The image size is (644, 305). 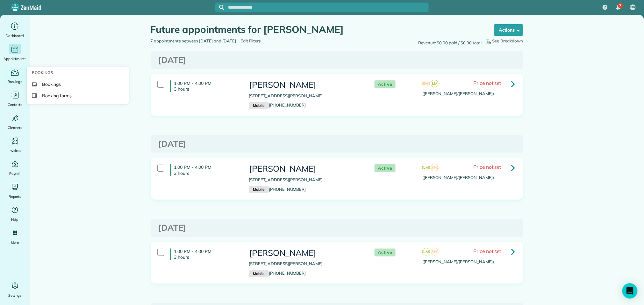 What do you see at coordinates (15, 168) in the screenshot?
I see `a: Payroll` at bounding box center [15, 168].